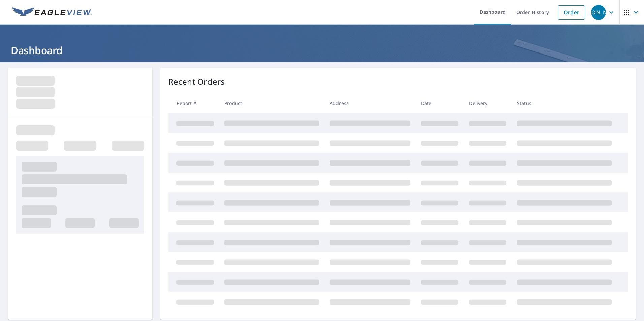  Describe the element at coordinates (370, 103) in the screenshot. I see `th: Address` at that location.